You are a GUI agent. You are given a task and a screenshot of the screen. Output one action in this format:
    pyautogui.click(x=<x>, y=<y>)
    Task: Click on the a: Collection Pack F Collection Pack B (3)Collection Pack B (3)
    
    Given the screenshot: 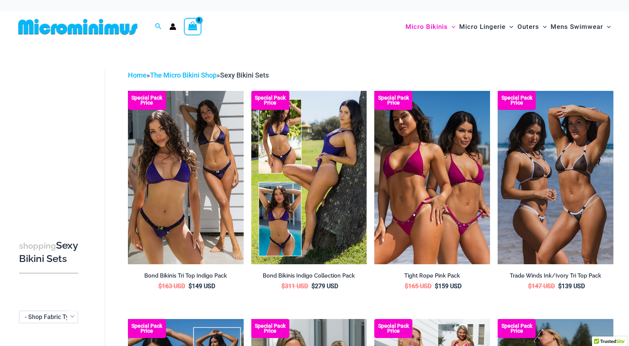 What is the action you would take?
    pyautogui.click(x=432, y=178)
    